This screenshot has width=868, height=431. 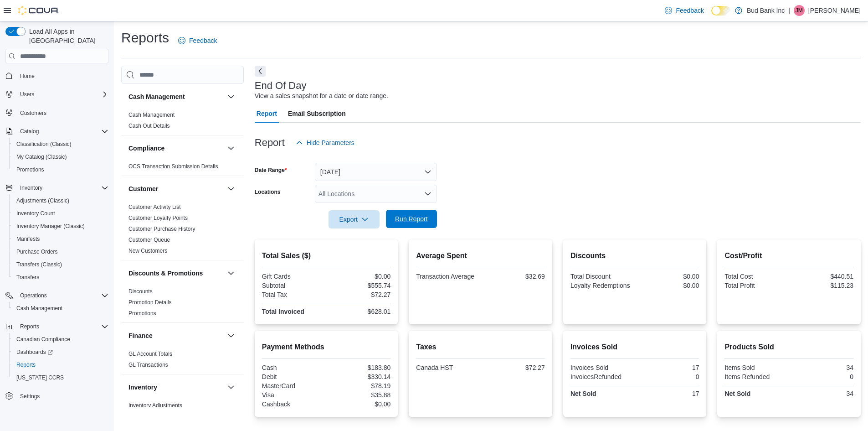 What do you see at coordinates (231, 273) in the screenshot?
I see `button: Discounts & Promotions` at bounding box center [231, 273].